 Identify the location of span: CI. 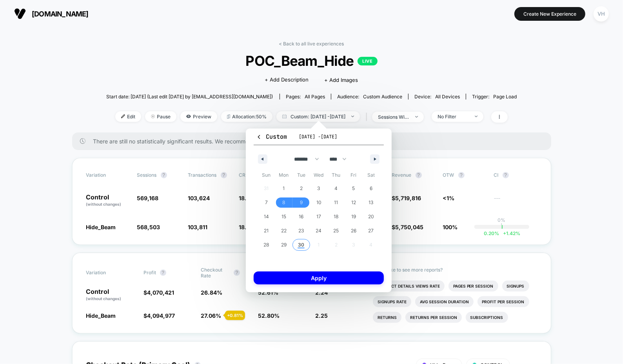
(516, 175).